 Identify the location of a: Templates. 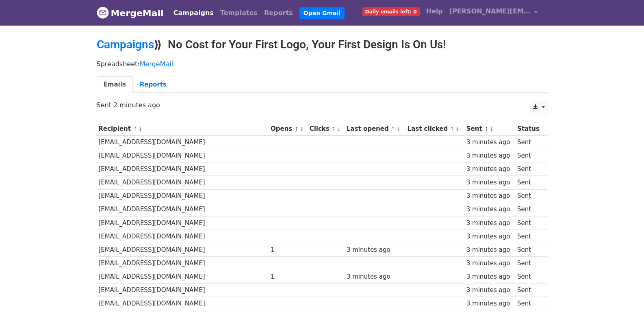
(239, 13).